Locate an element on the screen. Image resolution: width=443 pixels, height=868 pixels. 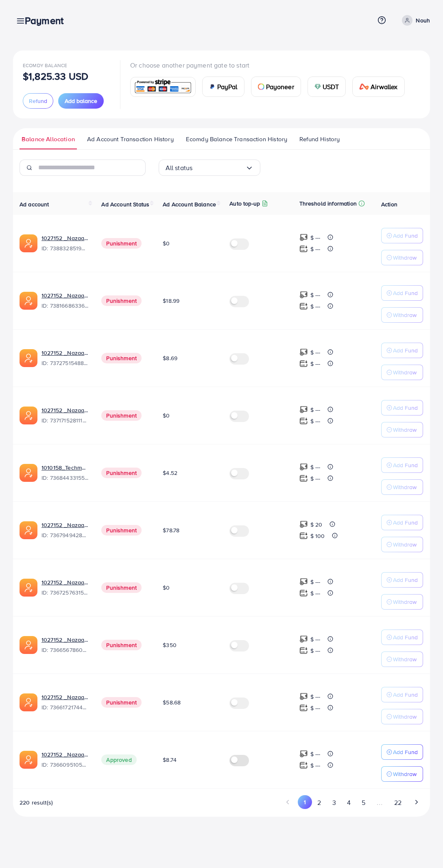
button: Go to page 5 is located at coordinates (364, 803).